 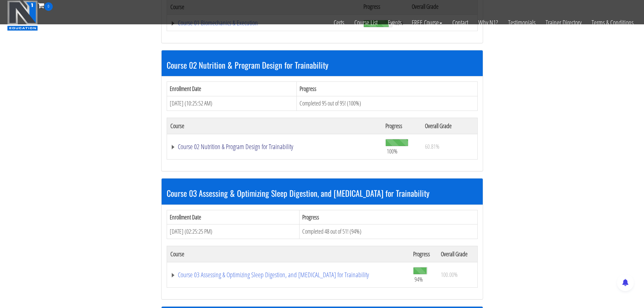 I want to click on a: Certs, so click(x=339, y=23).